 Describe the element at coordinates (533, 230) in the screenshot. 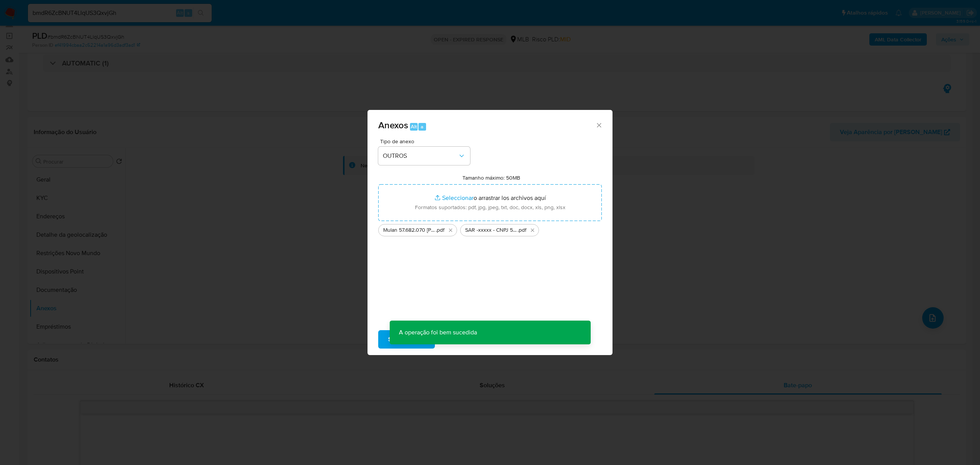

I see `button: Eliminar SAR -xxxxx - CNPJ 57682070000194 - 57.682.070 JOSE ALEXANDRE JACO FILHO.pdf` at that location.